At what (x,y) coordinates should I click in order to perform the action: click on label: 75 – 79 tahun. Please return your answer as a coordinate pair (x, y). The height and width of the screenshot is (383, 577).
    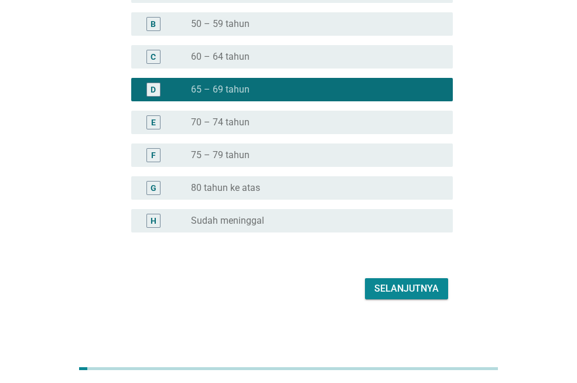
    Looking at the image, I should click on (220, 155).